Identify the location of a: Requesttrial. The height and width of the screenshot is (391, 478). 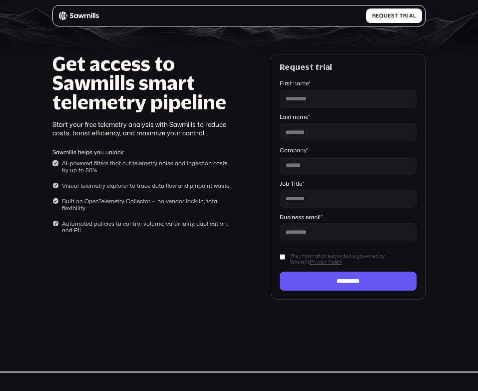
(394, 15).